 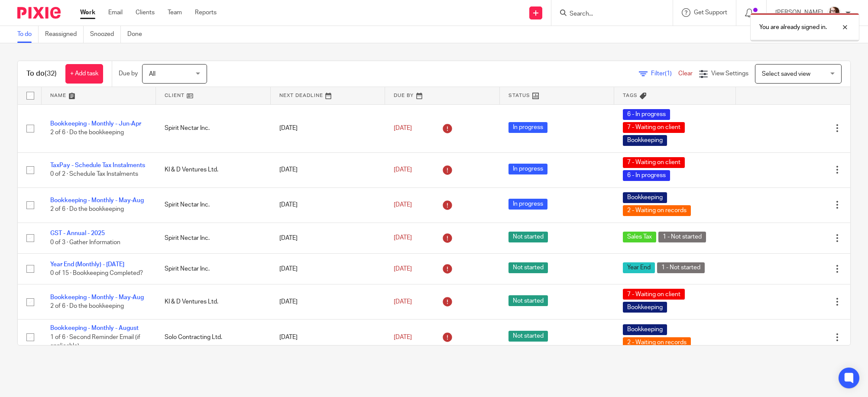 What do you see at coordinates (95, 342) in the screenshot?
I see `span: 1 of 6 · Second Reminder Email (if applicable)` at bounding box center [95, 342].